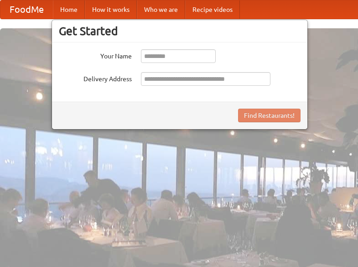  Describe the element at coordinates (213, 10) in the screenshot. I see `a: Recipe videos` at that location.